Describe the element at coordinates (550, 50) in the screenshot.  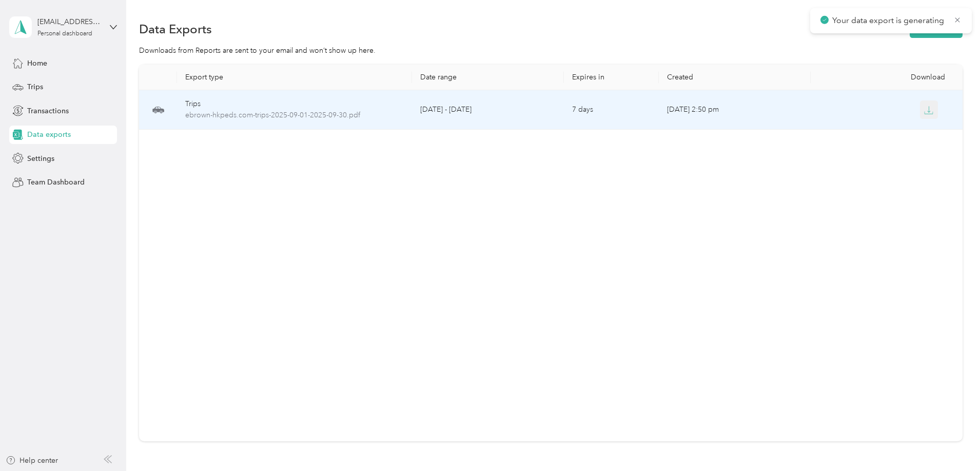
I see `div: Downloads from Reports are sent to your email and won’t show up here.` at that location.